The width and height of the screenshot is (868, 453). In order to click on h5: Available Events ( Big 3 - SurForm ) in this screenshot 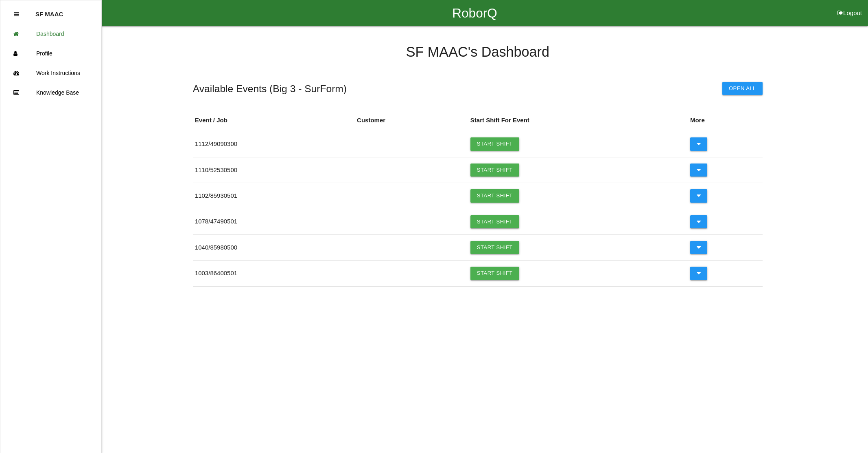, I will do `click(270, 89)`.